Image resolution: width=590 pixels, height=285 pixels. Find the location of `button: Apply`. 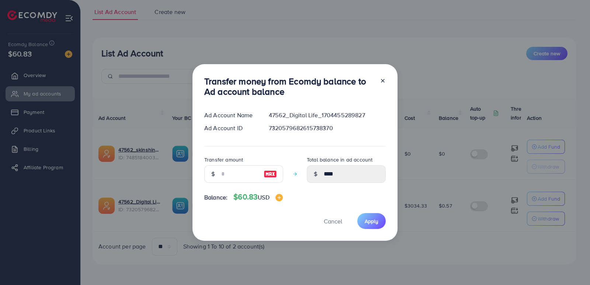

button: Apply is located at coordinates (371, 221).